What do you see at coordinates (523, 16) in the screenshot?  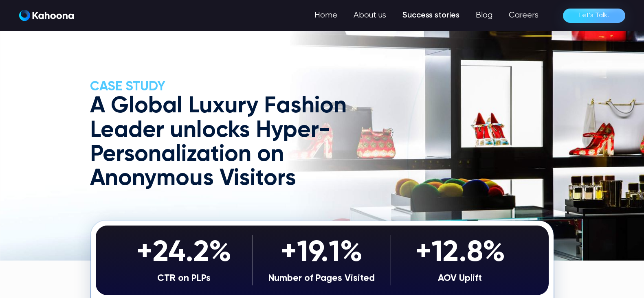 I see `a: Careers` at bounding box center [523, 16].